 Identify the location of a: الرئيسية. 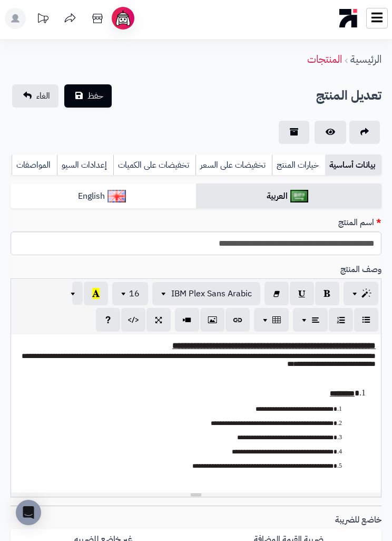
(366, 59).